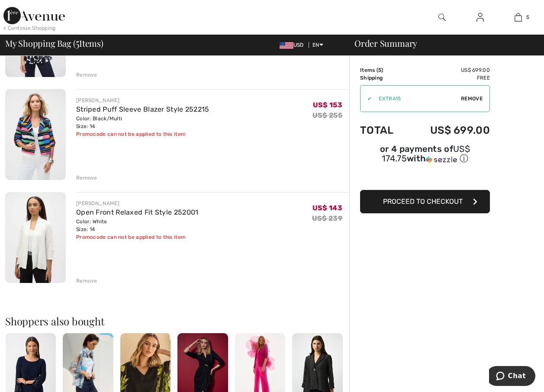  What do you see at coordinates (34, 16) in the screenshot?
I see `img: 1ère Avenue` at bounding box center [34, 16].